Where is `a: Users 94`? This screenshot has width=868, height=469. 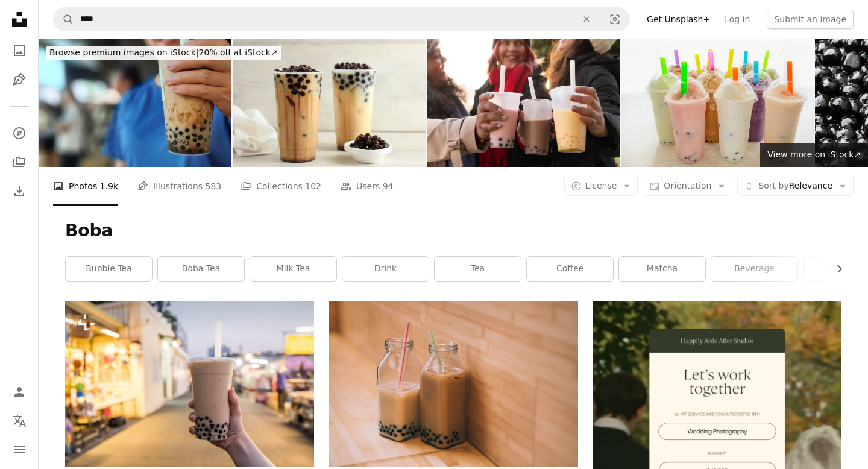
a: Users 94 is located at coordinates (367, 186).